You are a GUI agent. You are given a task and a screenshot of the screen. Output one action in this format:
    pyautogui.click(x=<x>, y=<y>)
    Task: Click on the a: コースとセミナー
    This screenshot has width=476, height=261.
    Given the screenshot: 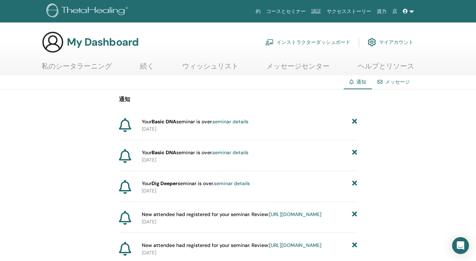 What is the action you would take?
    pyautogui.click(x=286, y=11)
    